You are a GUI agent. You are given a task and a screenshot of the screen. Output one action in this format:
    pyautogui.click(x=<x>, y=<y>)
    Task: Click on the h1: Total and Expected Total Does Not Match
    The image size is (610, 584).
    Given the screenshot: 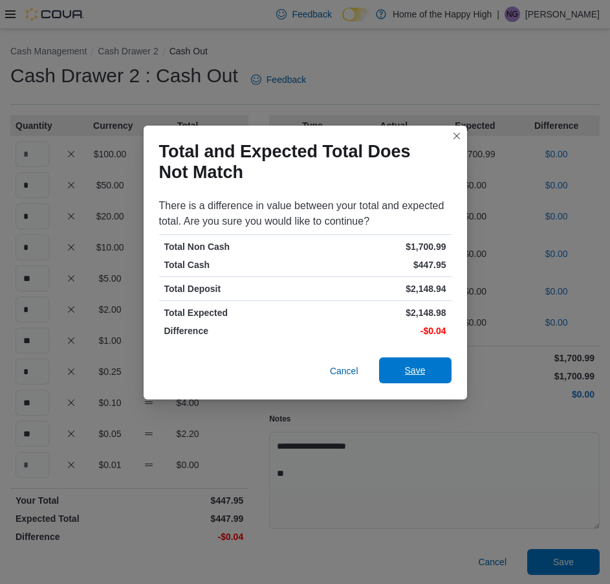 What is the action you would take?
    pyautogui.click(x=300, y=162)
    